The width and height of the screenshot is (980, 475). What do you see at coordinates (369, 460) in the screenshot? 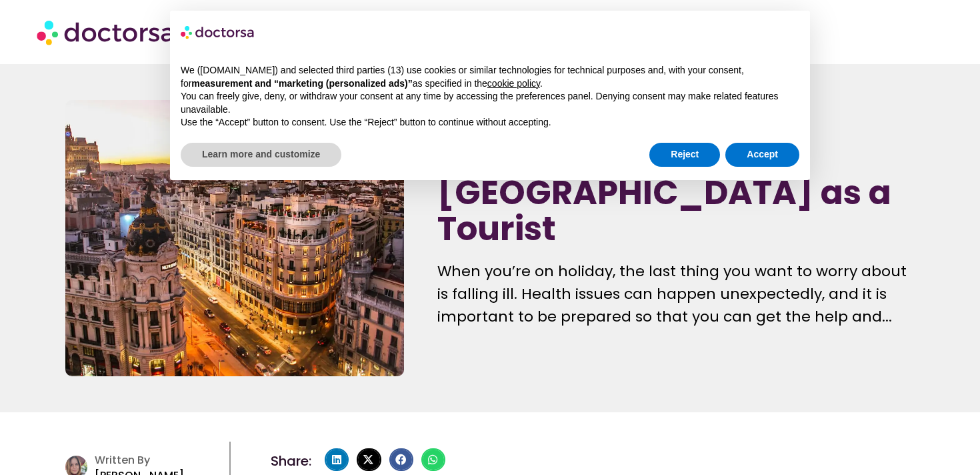
I see `div: Share on x-twitter` at bounding box center [369, 460].